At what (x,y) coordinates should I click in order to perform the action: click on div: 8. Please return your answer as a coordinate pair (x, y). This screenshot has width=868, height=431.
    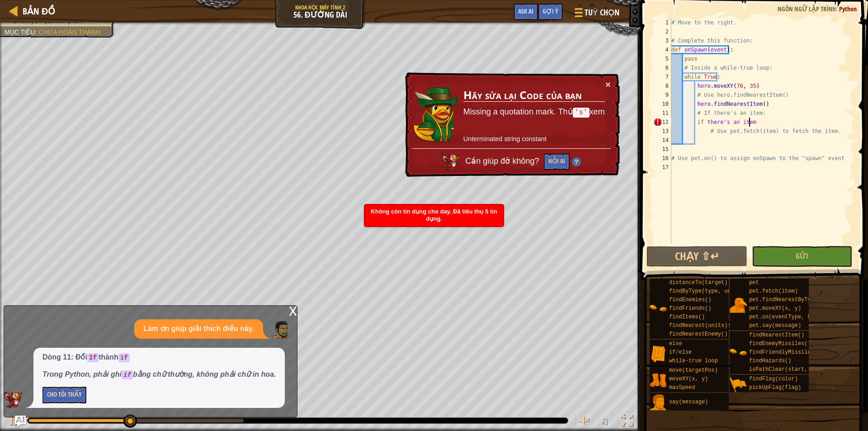
    Looking at the image, I should click on (662, 86).